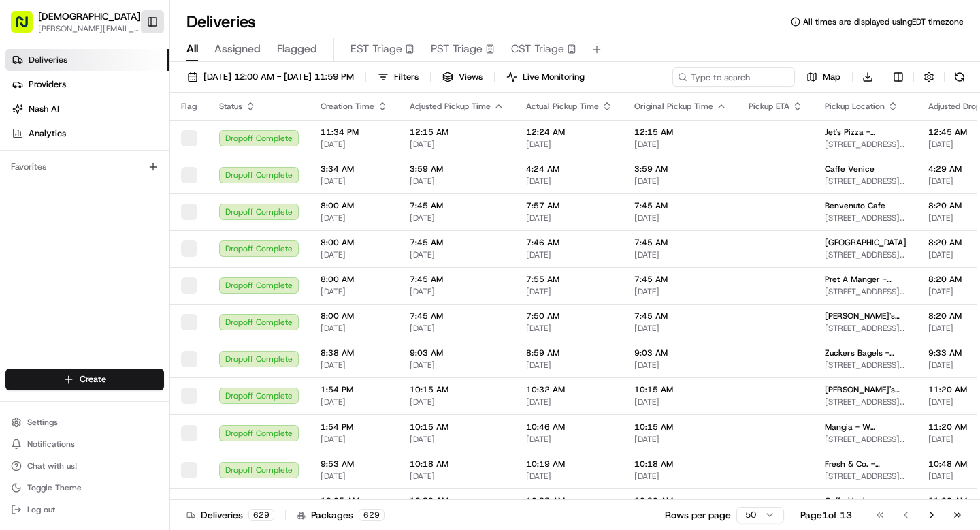  I want to click on span: Pickup ETA, so click(769, 106).